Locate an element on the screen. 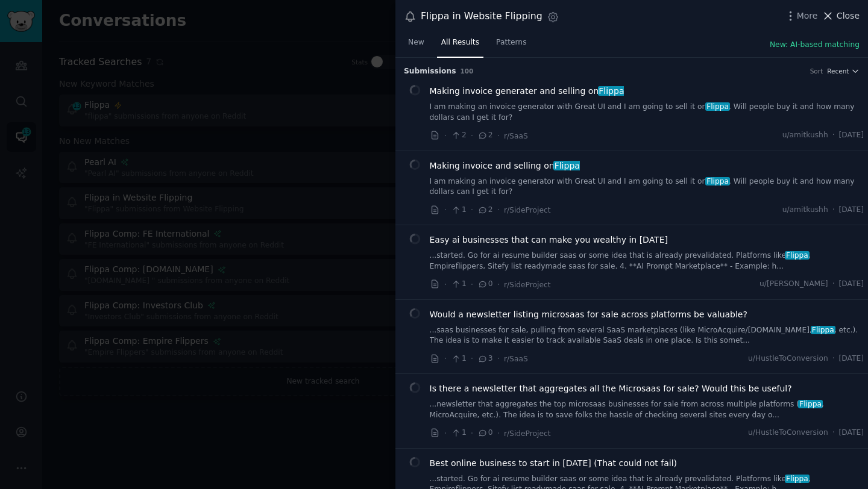  a: Patterns is located at coordinates (511, 45).